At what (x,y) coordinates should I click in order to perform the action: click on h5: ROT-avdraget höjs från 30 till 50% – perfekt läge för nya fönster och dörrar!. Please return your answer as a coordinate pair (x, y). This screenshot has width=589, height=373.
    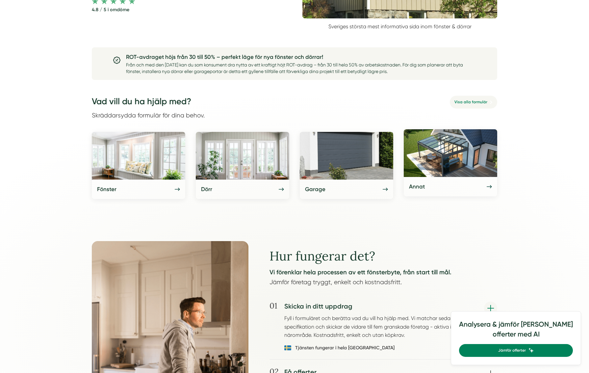
    Looking at the image, I should click on (301, 57).